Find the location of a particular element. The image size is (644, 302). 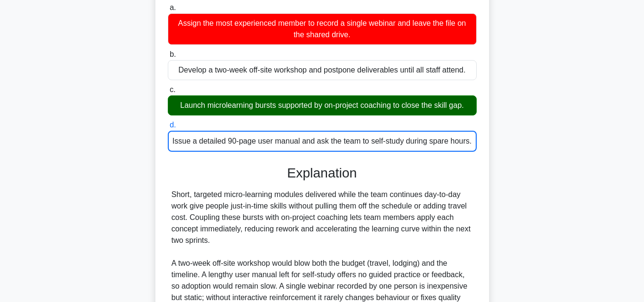

span: d. is located at coordinates (172, 125).